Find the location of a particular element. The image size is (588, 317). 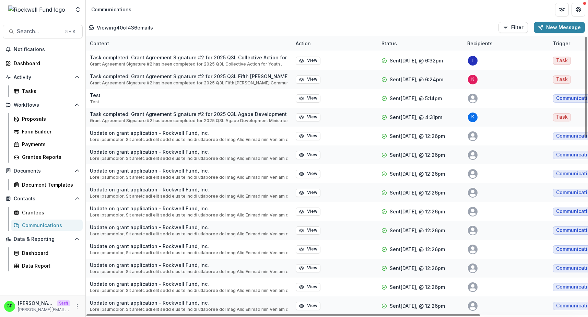

p: Test is located at coordinates (95, 95).